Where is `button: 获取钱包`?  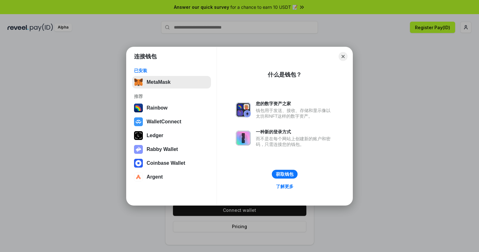
button: 获取钱包 is located at coordinates (285, 174).